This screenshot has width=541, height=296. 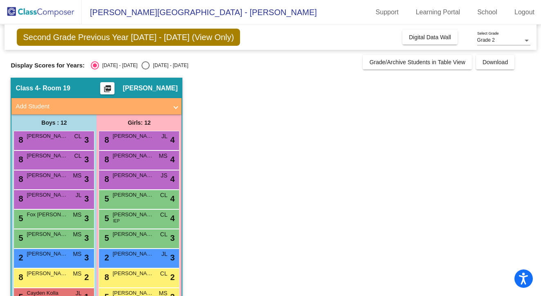 I want to click on div: Boys : 12, so click(x=54, y=123).